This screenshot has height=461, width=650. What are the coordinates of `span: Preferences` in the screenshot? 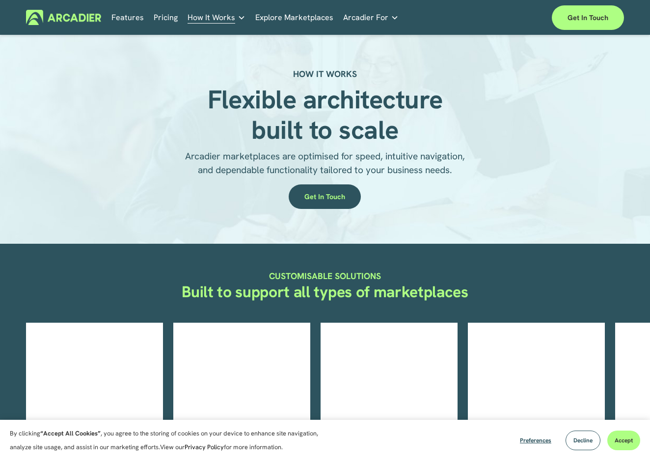 It's located at (536, 441).